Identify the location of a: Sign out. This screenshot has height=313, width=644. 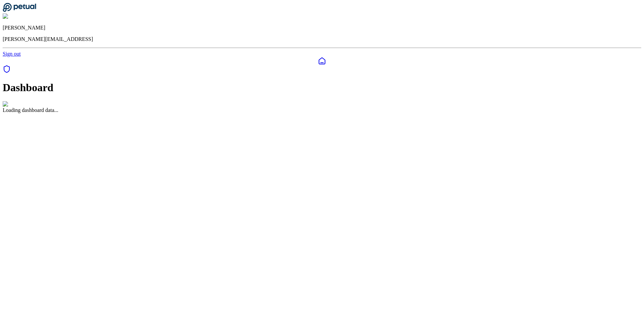
(12, 54).